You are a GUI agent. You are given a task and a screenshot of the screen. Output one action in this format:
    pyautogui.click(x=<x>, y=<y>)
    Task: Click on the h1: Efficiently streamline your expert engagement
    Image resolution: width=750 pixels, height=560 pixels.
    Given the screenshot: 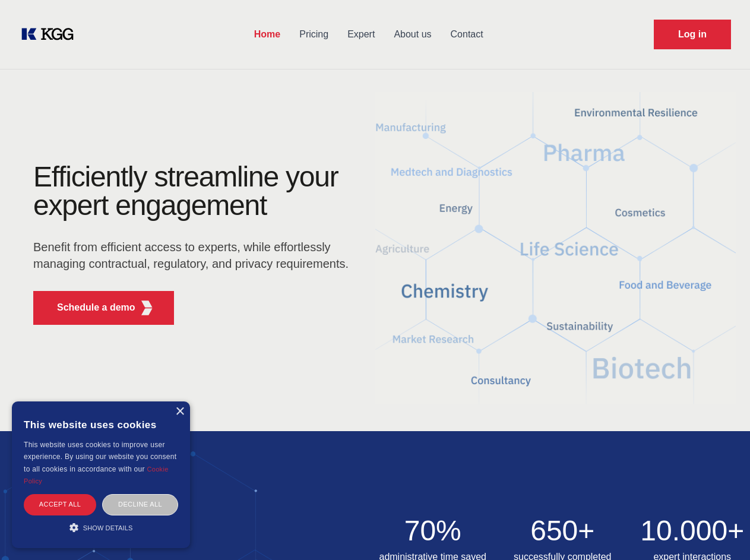 What is the action you would take?
    pyautogui.click(x=195, y=191)
    